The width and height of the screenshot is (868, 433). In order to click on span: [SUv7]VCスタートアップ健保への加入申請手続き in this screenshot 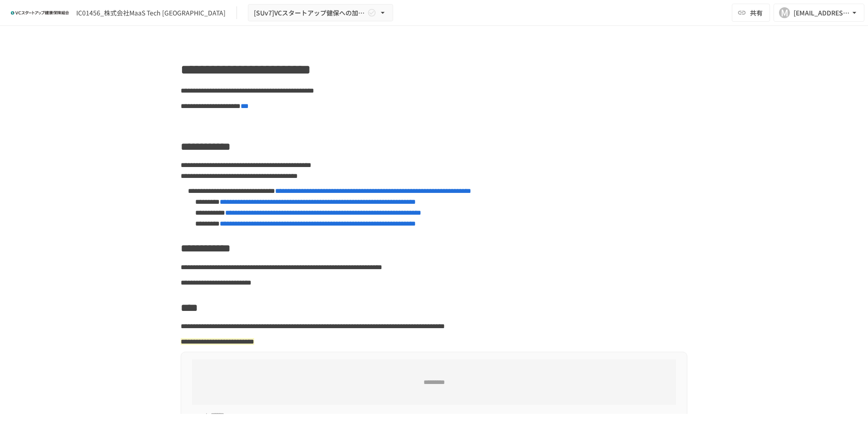, I will do `click(309, 13)`.